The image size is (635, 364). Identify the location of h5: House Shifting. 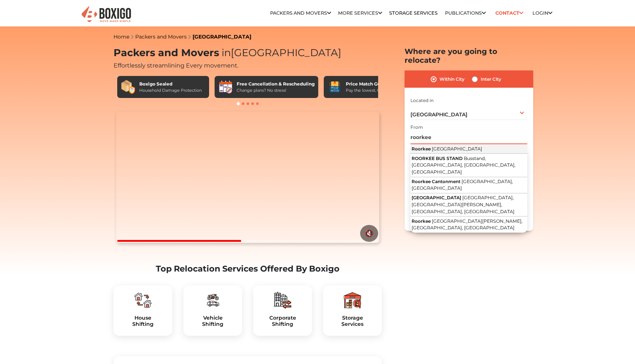
(143, 321).